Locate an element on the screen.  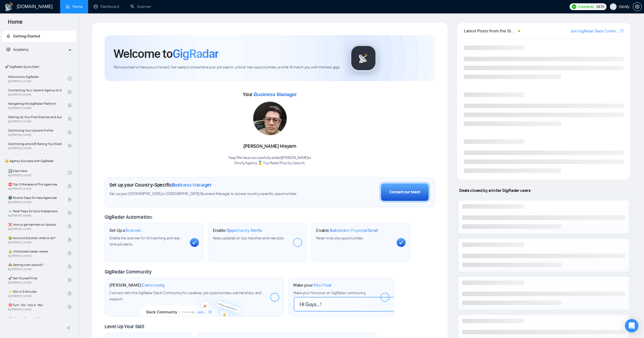
img: gigradar-logo.png is located at coordinates (364, 58).